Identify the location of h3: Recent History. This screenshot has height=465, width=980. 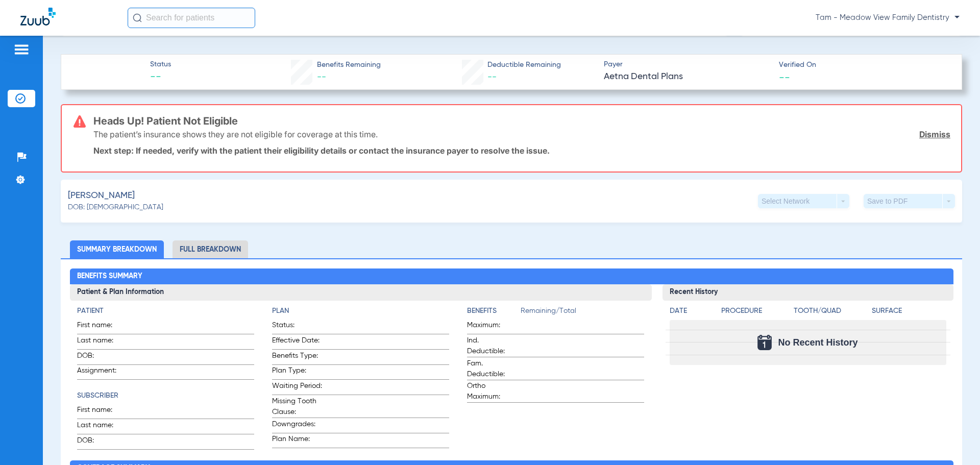
(808, 292).